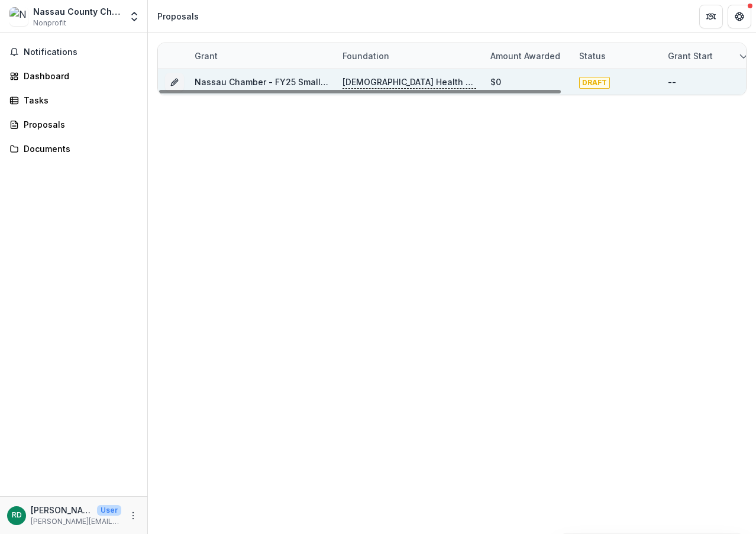  Describe the element at coordinates (17, 515) in the screenshot. I see `div: Regina Duncan` at that location.